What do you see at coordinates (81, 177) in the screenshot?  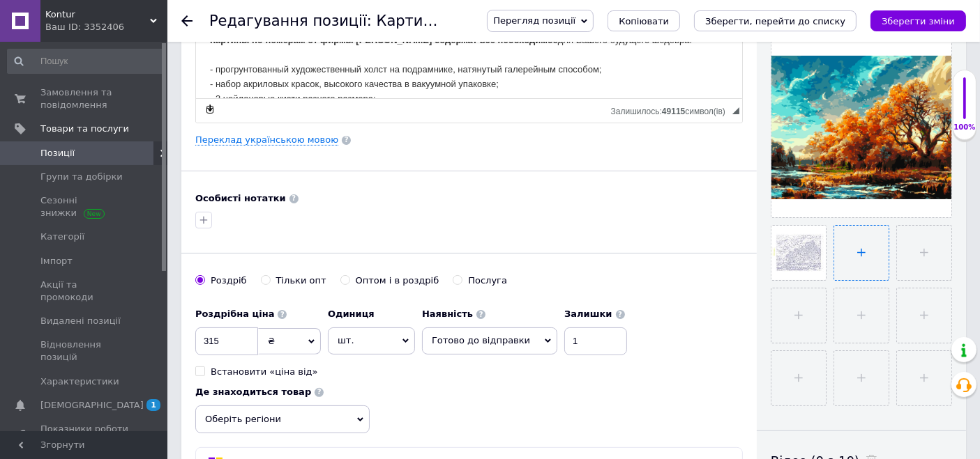 I see `span: Групи та добірки` at bounding box center [81, 177].